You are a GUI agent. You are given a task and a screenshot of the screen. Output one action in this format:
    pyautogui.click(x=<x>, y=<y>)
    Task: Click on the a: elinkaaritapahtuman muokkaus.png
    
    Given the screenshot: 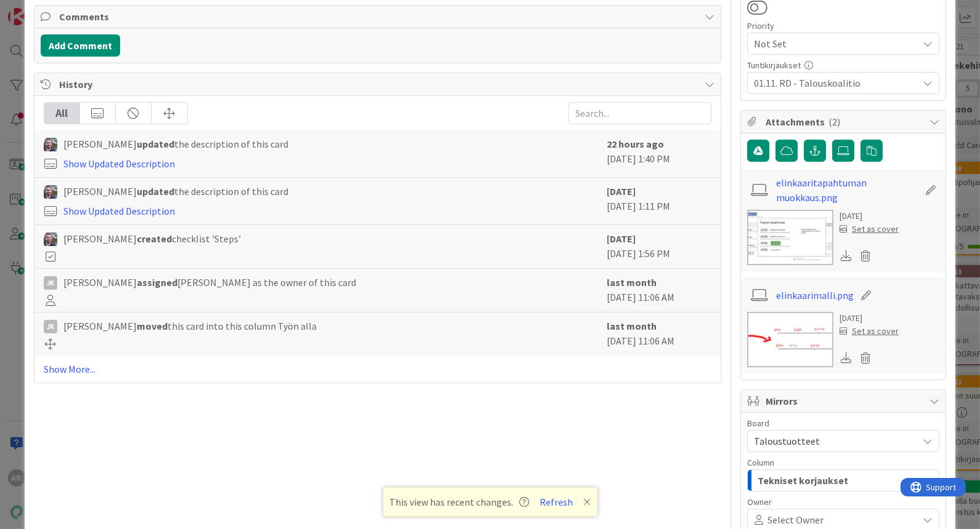 What is the action you would take?
    pyautogui.click(x=848, y=191)
    